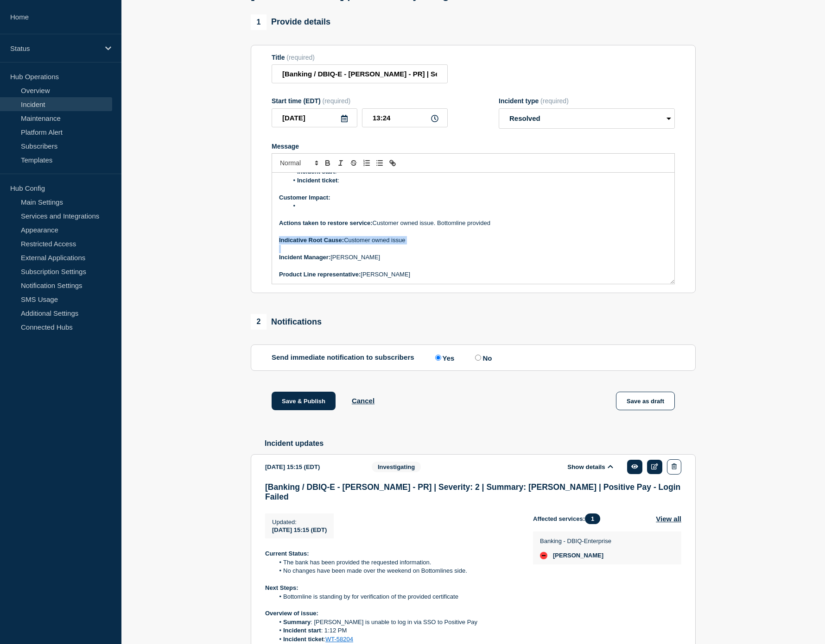  What do you see at coordinates (290, 22) in the screenshot?
I see `div: Provide details` at bounding box center [290, 22].